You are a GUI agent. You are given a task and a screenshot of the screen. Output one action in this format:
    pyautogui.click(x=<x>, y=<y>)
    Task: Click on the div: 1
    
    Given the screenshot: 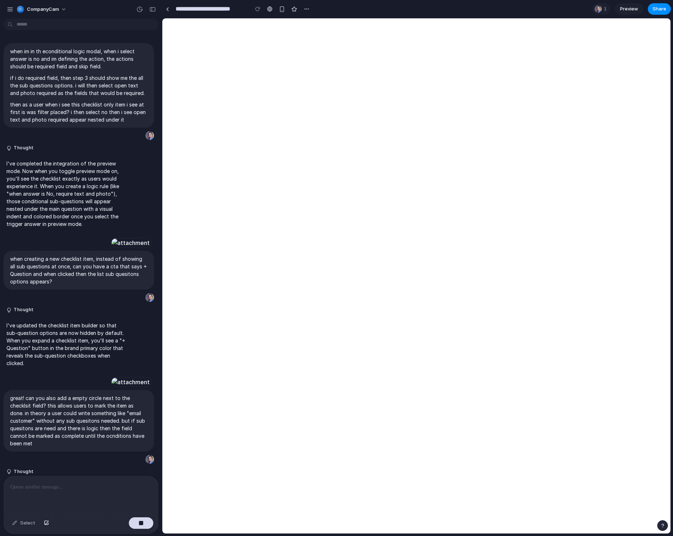 What is the action you would take?
    pyautogui.click(x=601, y=9)
    